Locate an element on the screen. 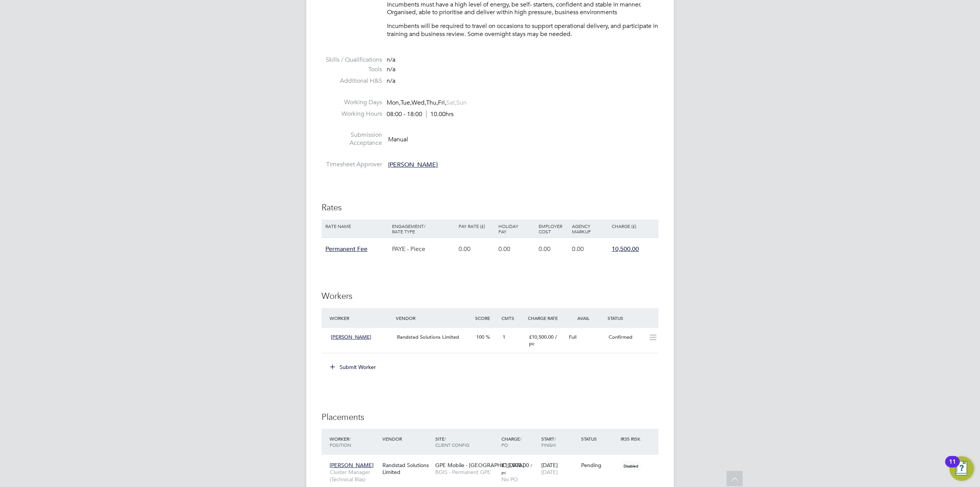 The image size is (980, 487). div: Randstad Solutions Limited is located at coordinates (407, 468).